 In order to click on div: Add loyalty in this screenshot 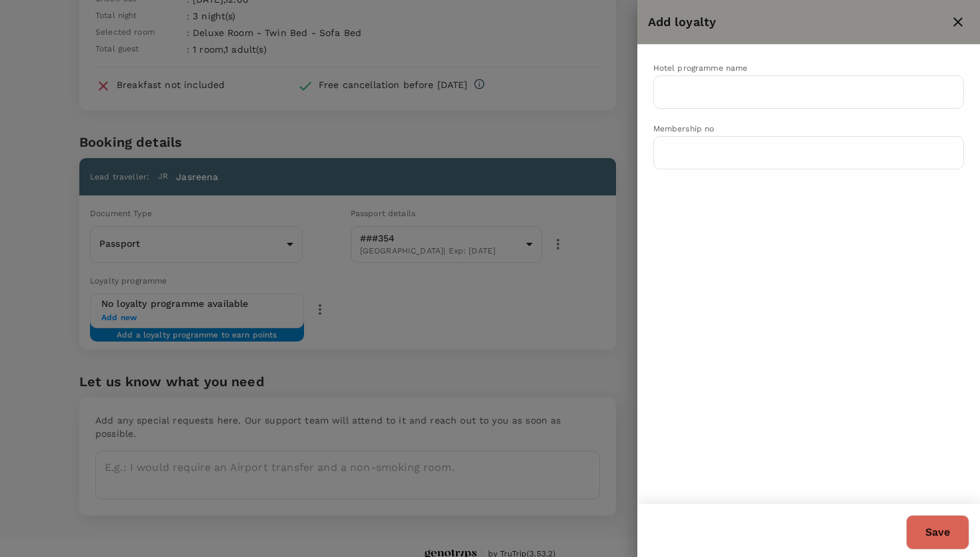, I will do `click(797, 22)`.